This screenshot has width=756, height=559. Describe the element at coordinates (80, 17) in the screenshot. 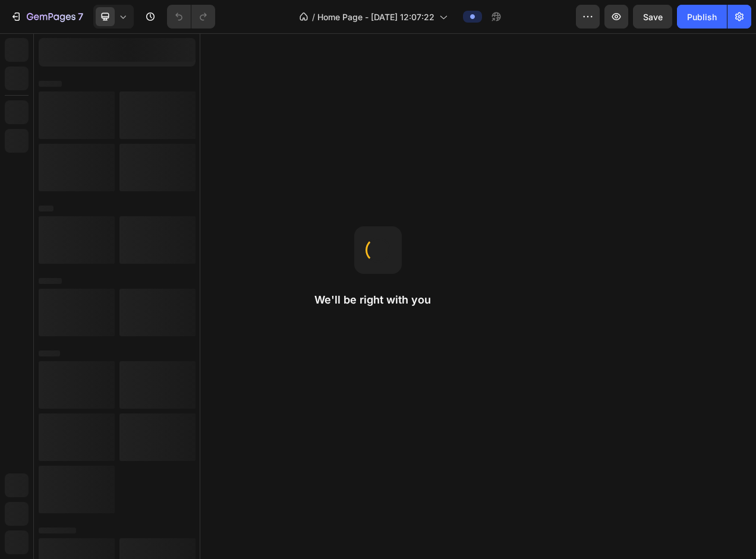

I see `p: 7` at that location.